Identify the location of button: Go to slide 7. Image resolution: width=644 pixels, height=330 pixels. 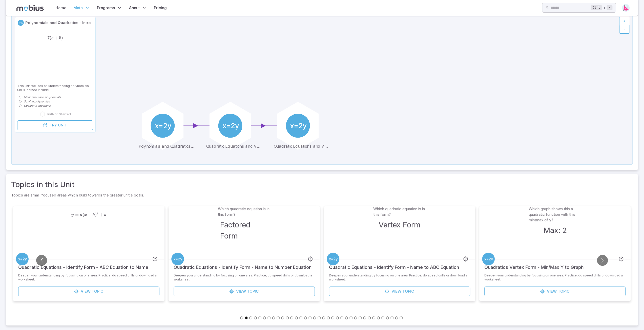
(269, 318).